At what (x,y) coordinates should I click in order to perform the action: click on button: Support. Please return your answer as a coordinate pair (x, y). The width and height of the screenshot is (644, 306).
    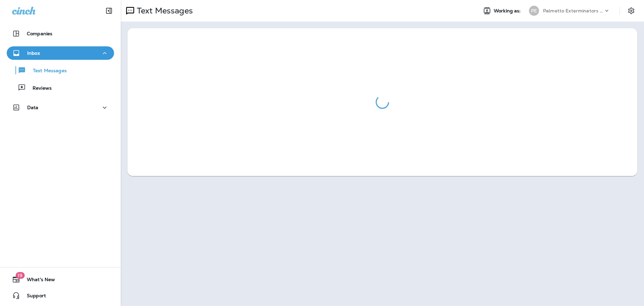
    Looking at the image, I should click on (61, 295).